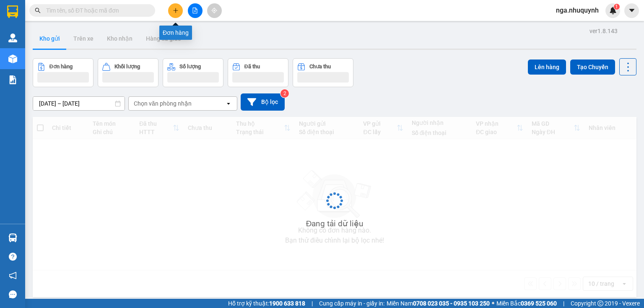 This screenshot has width=644, height=308. What do you see at coordinates (527, 303) in the screenshot?
I see `span: Miền Bắc` at bounding box center [527, 303].